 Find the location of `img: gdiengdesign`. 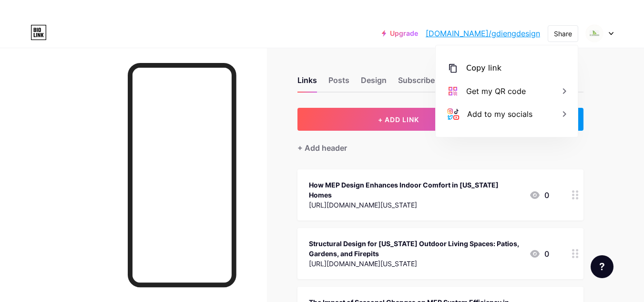

img: gdiengdesign is located at coordinates (594, 34).